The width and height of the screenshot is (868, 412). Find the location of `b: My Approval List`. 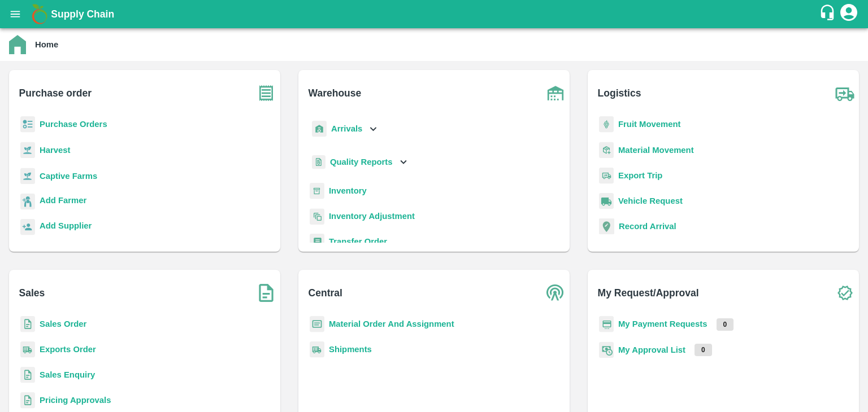

b: My Approval List is located at coordinates (652, 350).